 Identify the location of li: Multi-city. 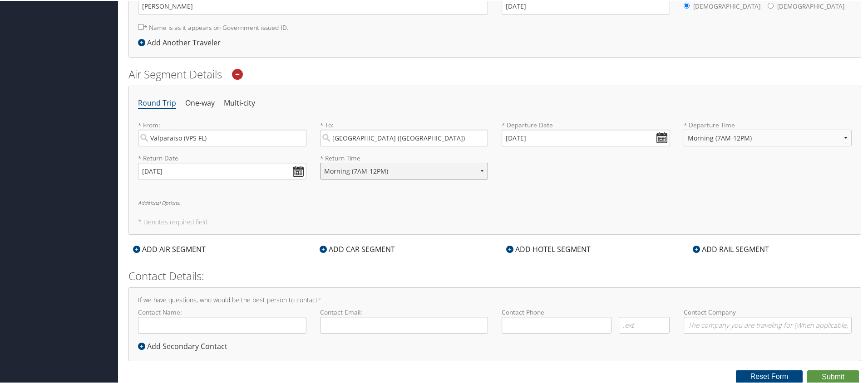
(239, 103).